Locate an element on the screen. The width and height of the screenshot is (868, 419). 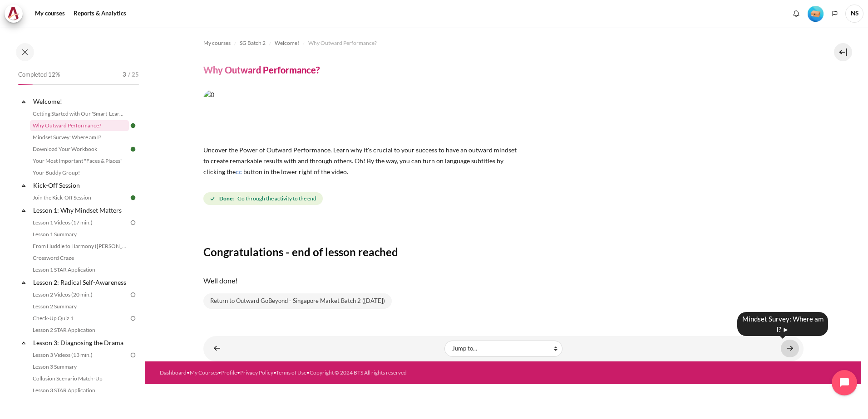
a: User menu is located at coordinates (854, 14).